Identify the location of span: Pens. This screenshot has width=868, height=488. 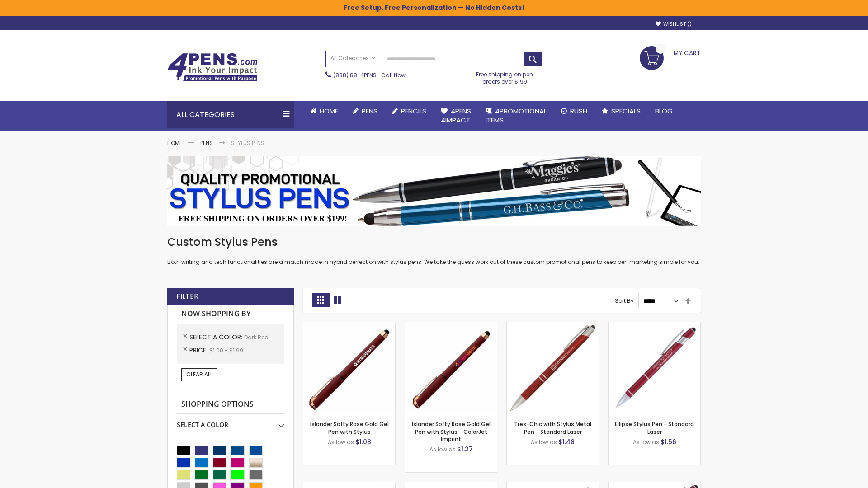
(369, 111).